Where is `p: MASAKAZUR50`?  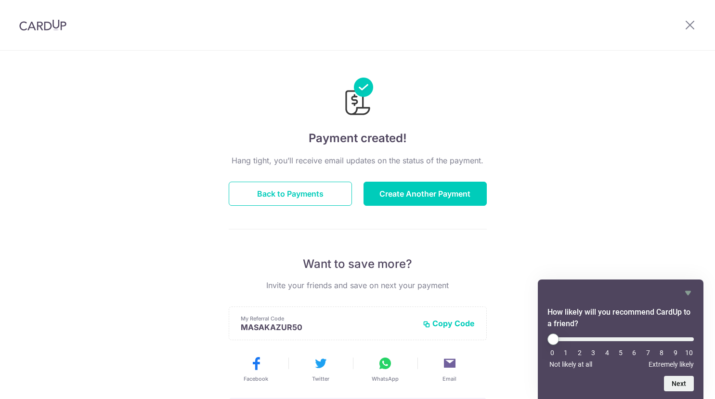
p: MASAKAZUR50 is located at coordinates (328, 327).